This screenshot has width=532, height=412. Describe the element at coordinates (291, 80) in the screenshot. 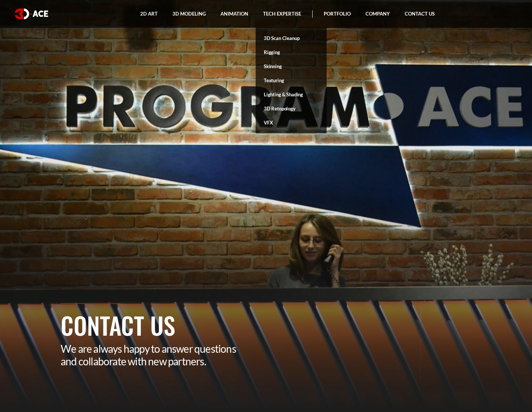

I see `a: Texturing` at that location.